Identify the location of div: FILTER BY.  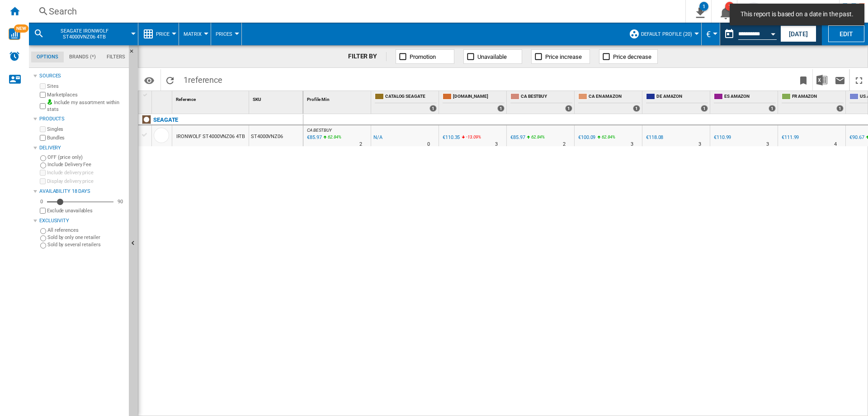
(367, 57).